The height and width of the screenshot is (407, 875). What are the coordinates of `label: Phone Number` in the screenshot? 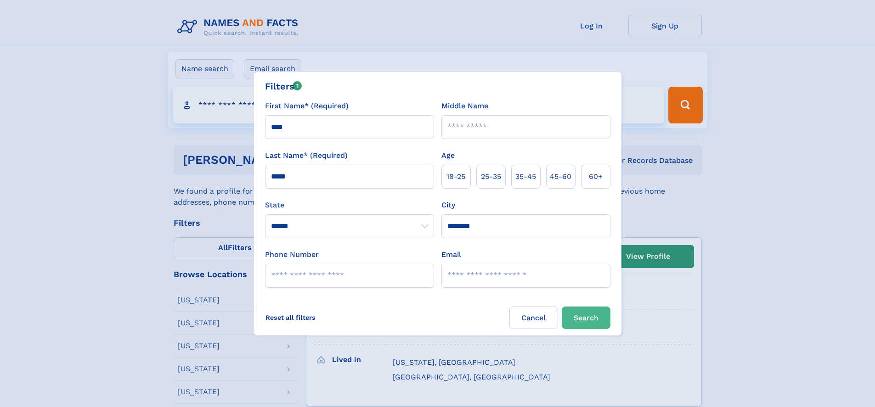 It's located at (292, 255).